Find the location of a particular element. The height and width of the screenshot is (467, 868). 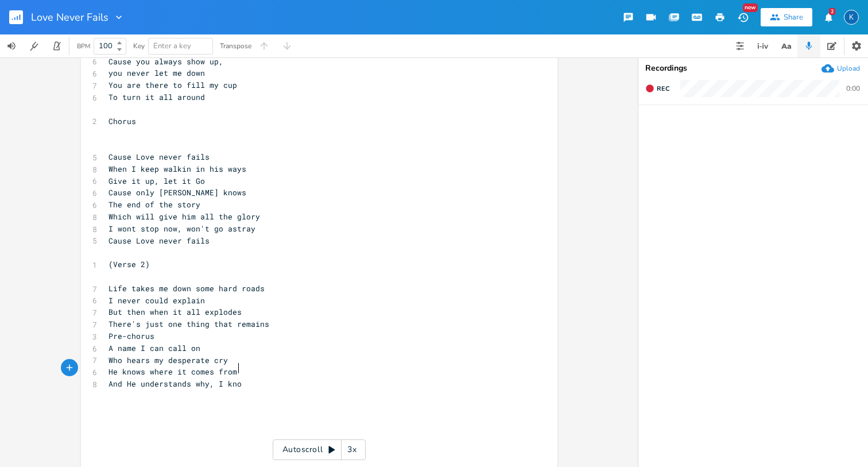

div: New is located at coordinates (751, 8).